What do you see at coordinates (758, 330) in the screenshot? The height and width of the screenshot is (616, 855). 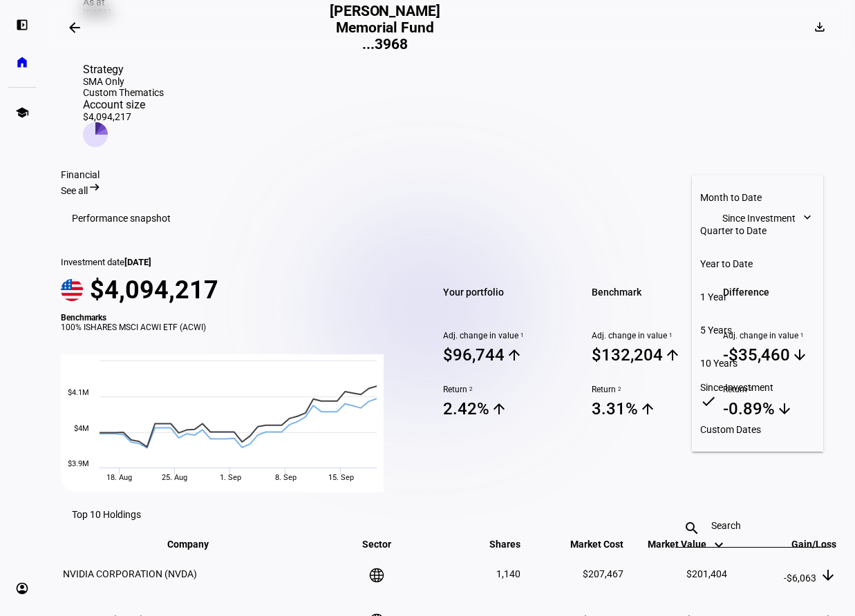 I see `div: 5 Years` at bounding box center [758, 330].